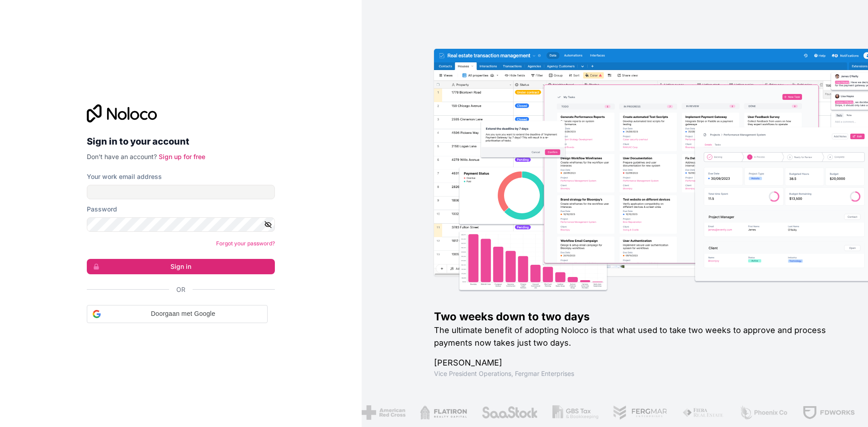  I want to click on h1: Vice President Operations , Fergmar Enterprises, so click(636, 374).